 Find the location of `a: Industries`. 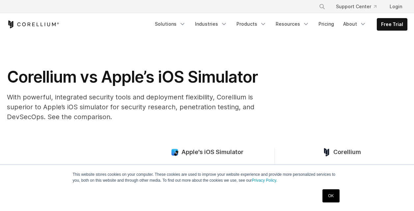

a: Industries is located at coordinates (211, 24).